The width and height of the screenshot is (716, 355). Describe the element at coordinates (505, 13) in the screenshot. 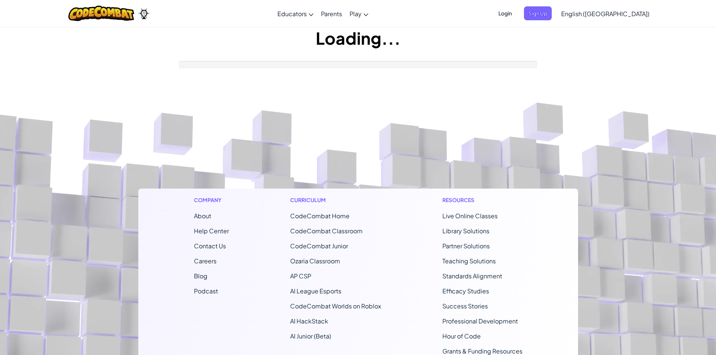

I see `button: Login` at that location.